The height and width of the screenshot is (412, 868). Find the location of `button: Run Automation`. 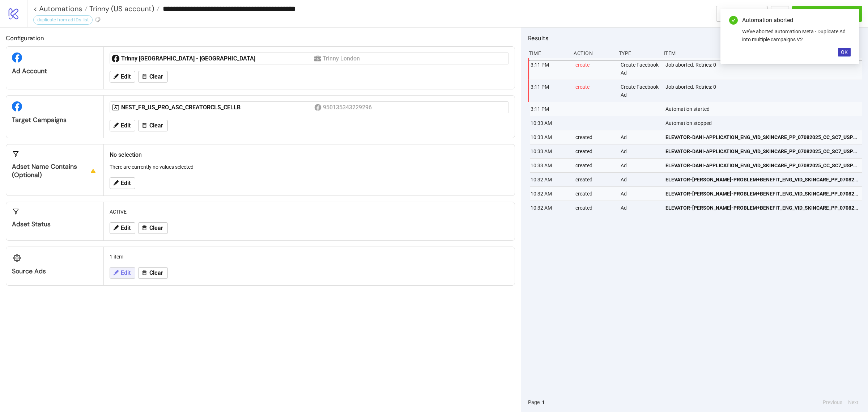

button: Run Automation is located at coordinates (827, 14).